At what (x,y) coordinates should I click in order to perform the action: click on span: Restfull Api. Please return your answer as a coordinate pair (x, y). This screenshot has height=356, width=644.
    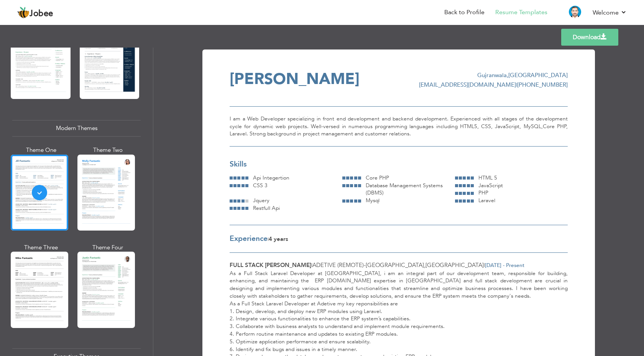
    Looking at the image, I should click on (267, 208).